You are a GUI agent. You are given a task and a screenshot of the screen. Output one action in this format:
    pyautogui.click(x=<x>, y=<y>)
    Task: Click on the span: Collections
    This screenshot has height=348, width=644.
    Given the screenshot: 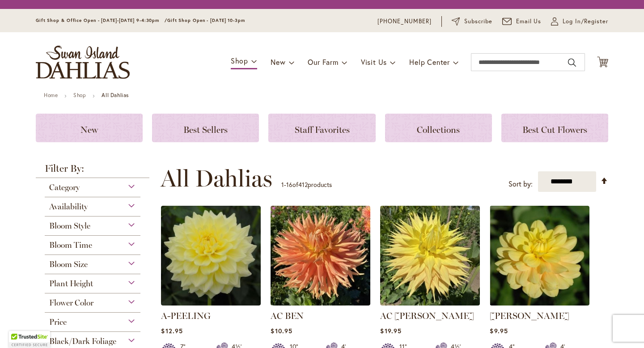 What is the action you would take?
    pyautogui.click(x=438, y=129)
    